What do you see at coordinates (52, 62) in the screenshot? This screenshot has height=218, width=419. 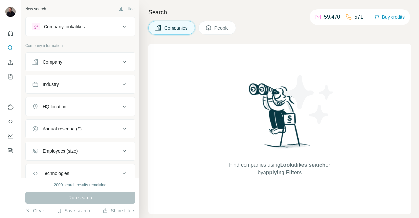 I see `div: Company` at bounding box center [52, 62].